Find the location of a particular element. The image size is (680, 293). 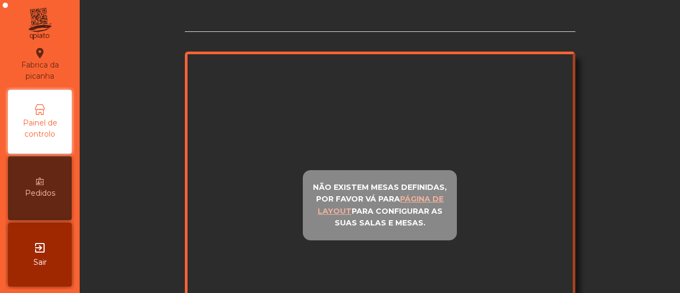

u: página de layout is located at coordinates (381, 205).